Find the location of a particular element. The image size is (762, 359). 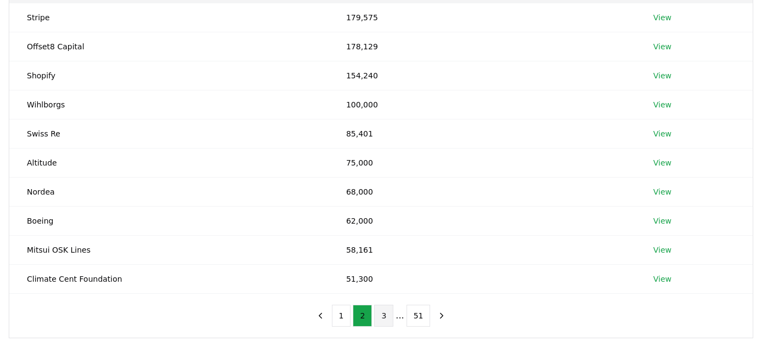

td: 62,000 is located at coordinates (482, 221).